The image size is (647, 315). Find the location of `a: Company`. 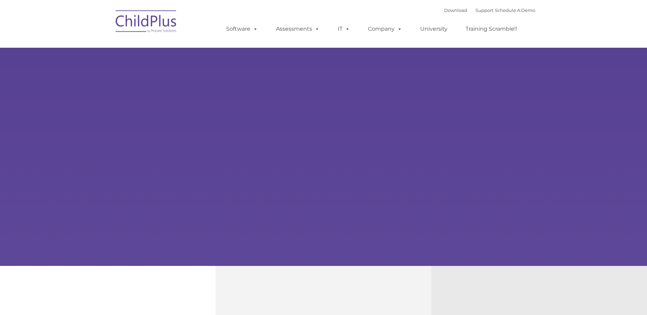

a: Company is located at coordinates (385, 29).